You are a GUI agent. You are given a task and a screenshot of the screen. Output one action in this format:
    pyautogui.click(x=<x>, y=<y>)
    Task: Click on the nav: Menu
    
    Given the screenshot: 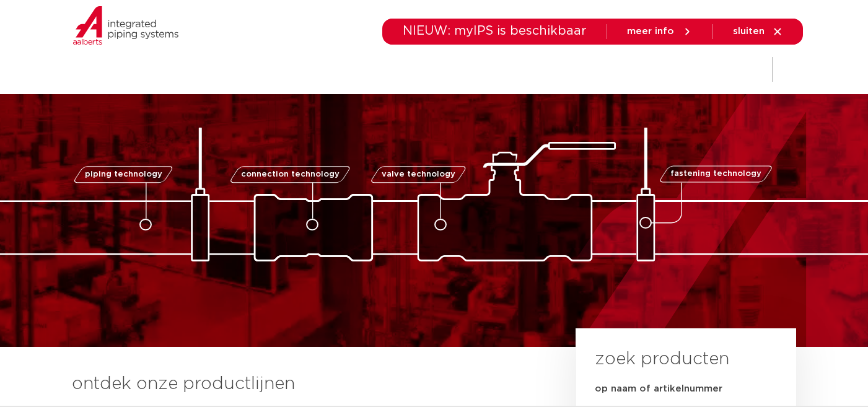 What is the action you would take?
    pyautogui.click(x=474, y=70)
    